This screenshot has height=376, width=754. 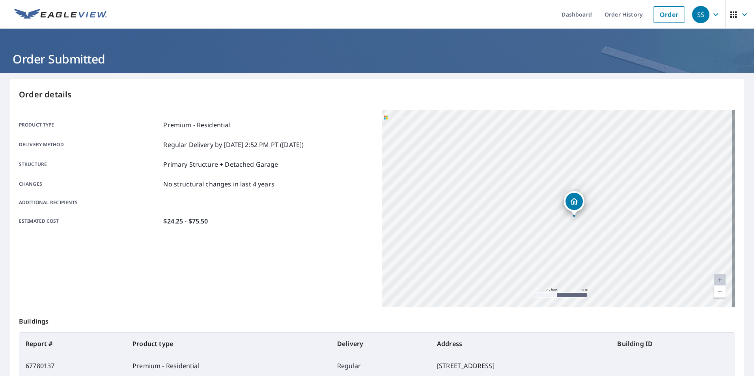 What do you see at coordinates (669, 15) in the screenshot?
I see `a: Order` at bounding box center [669, 15].